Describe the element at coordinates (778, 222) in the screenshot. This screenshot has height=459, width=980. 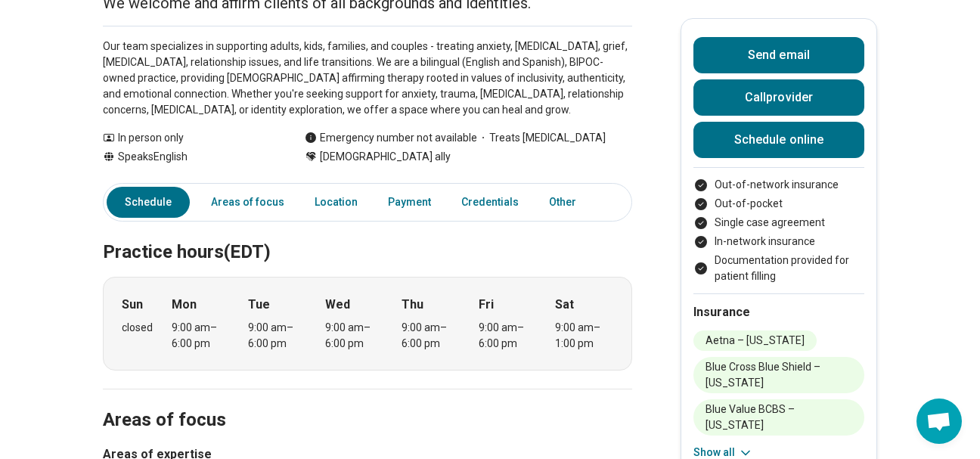
I see `li: Single case agreement` at that location.